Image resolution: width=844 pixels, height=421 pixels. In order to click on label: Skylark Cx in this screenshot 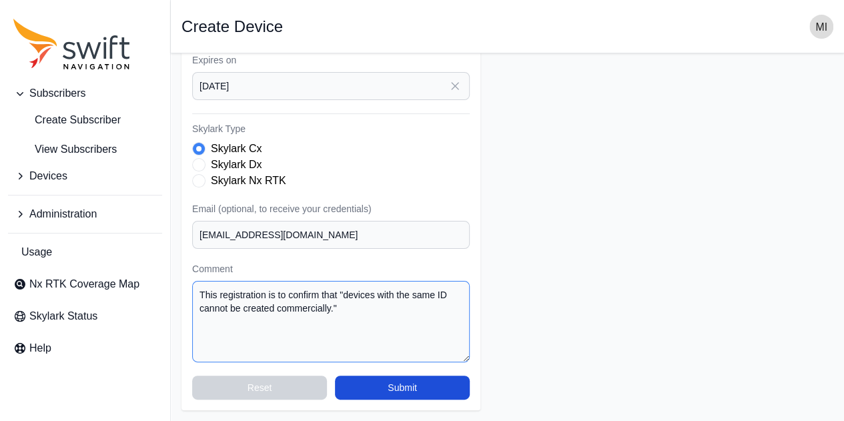, I will do `click(236, 149)`.